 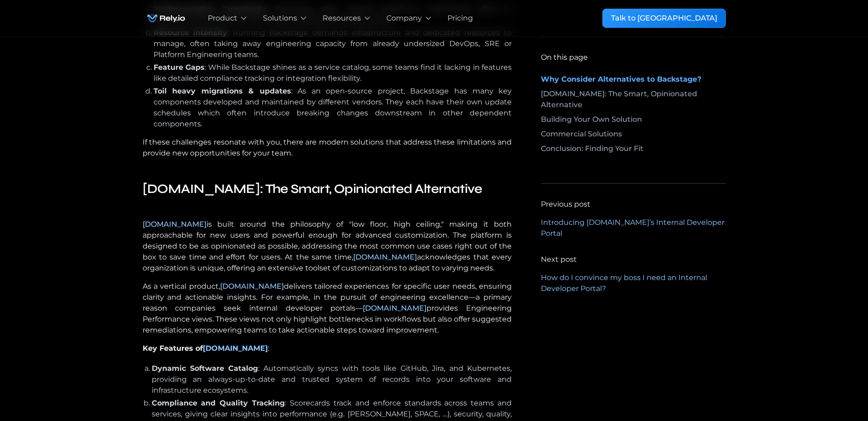 What do you see at coordinates (205, 368) in the screenshot?
I see `strong: Dynamic Software Catalog` at bounding box center [205, 368].